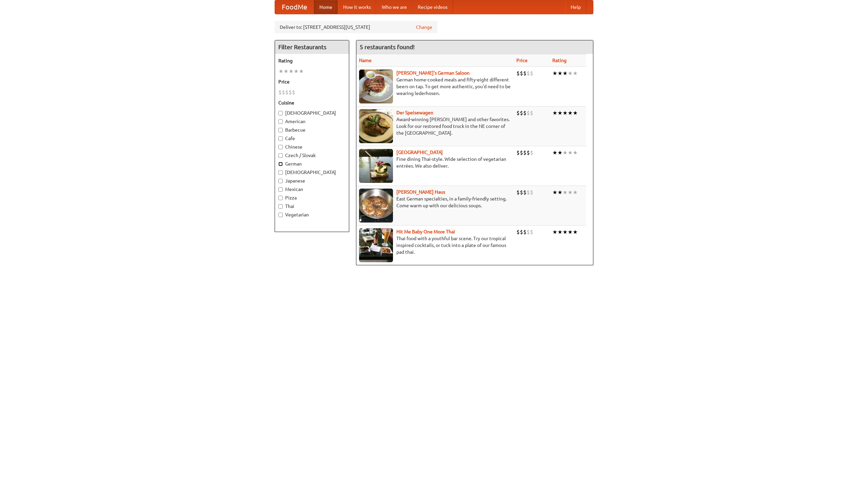 Image resolution: width=868 pixels, height=480 pixels. Describe the element at coordinates (312, 164) in the screenshot. I see `label: German` at that location.